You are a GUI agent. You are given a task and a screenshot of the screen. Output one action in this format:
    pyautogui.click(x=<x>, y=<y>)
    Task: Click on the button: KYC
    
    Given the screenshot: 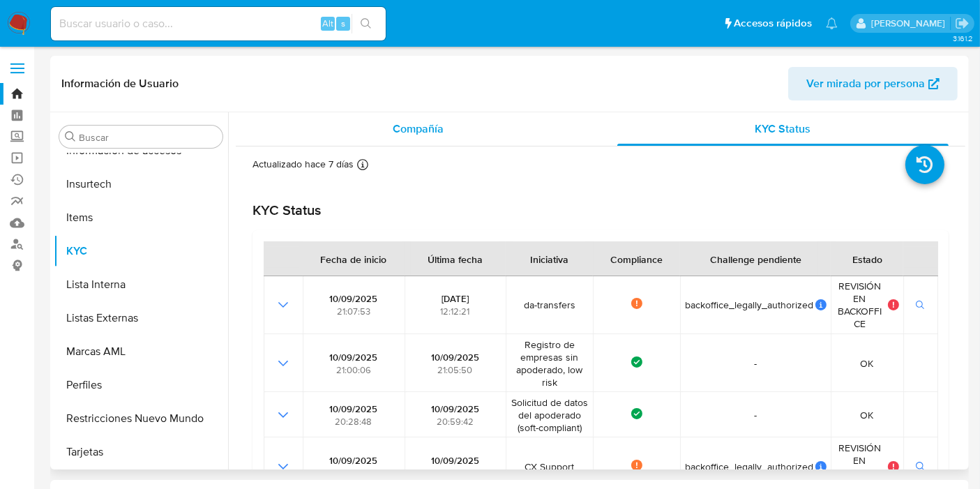 What is the action you would take?
    pyautogui.click(x=141, y=251)
    